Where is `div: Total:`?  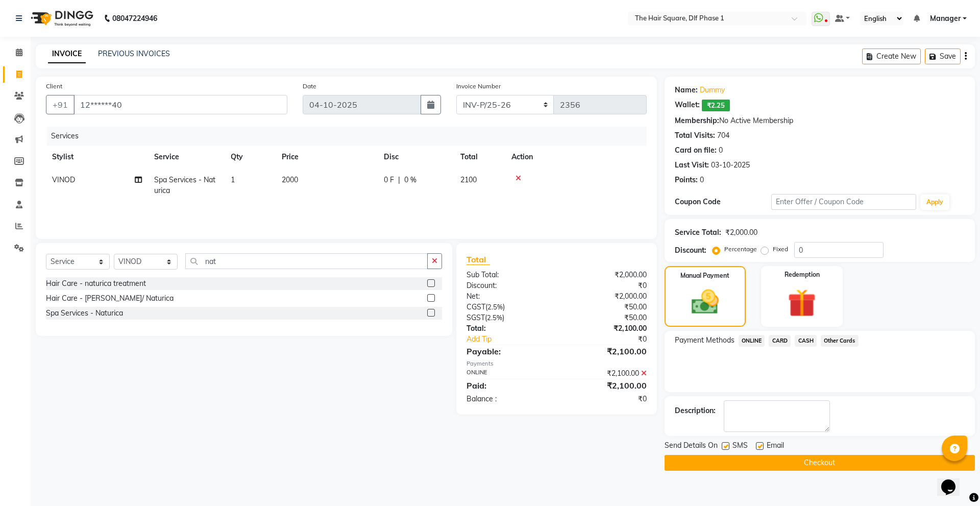
div: Total: is located at coordinates (508, 328).